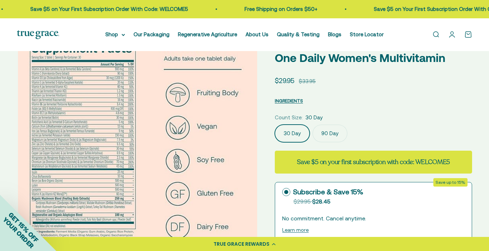 The height and width of the screenshot is (251, 489). What do you see at coordinates (288, 118) in the screenshot?
I see `legend: Count Size:` at bounding box center [288, 118].